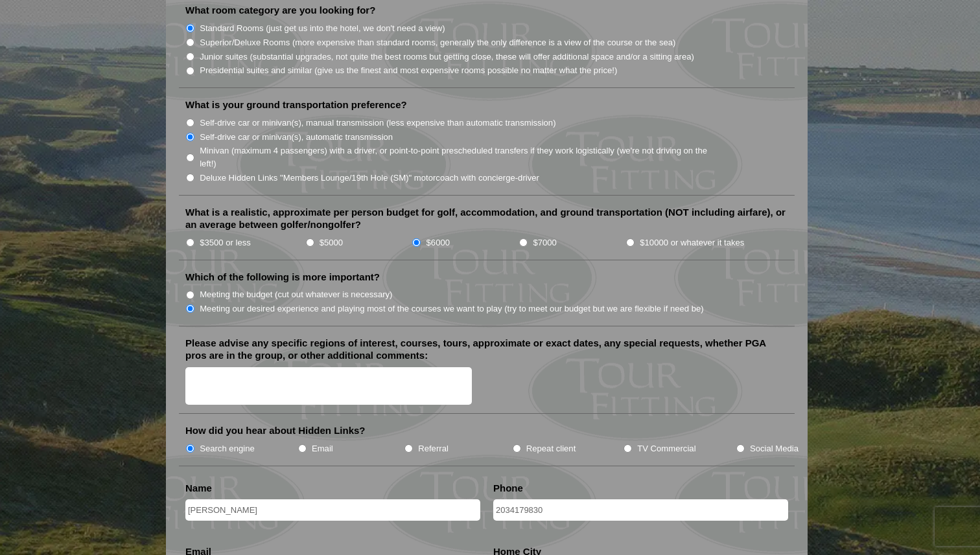  I want to click on label: $3500 or less, so click(225, 243).